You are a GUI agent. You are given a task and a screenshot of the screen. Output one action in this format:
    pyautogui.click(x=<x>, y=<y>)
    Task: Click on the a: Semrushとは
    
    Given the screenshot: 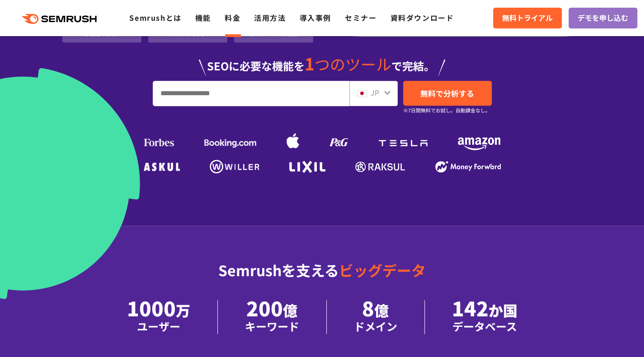 What is the action you would take?
    pyautogui.click(x=155, y=17)
    